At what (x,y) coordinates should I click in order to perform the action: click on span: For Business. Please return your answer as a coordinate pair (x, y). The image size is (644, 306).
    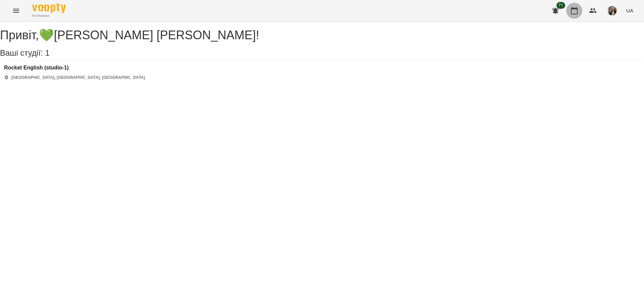
    Looking at the image, I should click on (49, 16).